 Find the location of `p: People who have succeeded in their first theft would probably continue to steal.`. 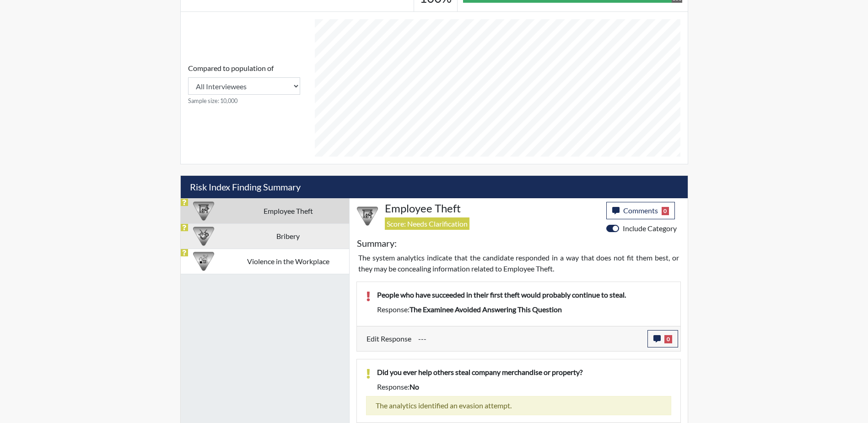

p: People who have succeeded in their first theft would probably continue to steal. is located at coordinates (524, 295).